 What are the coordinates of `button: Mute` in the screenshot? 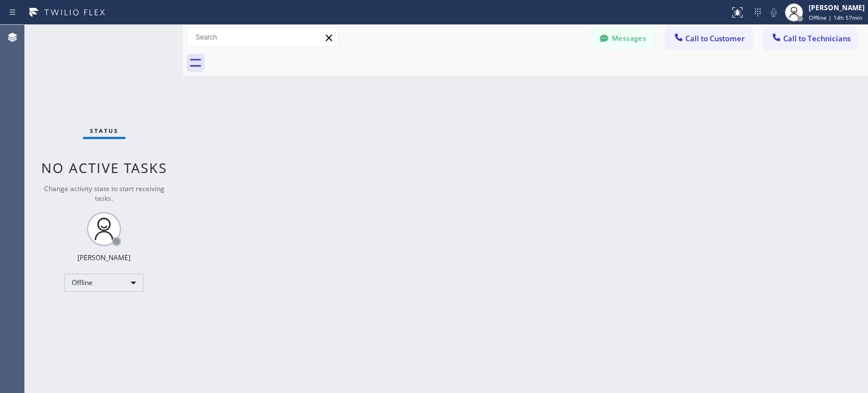 It's located at (774, 13).